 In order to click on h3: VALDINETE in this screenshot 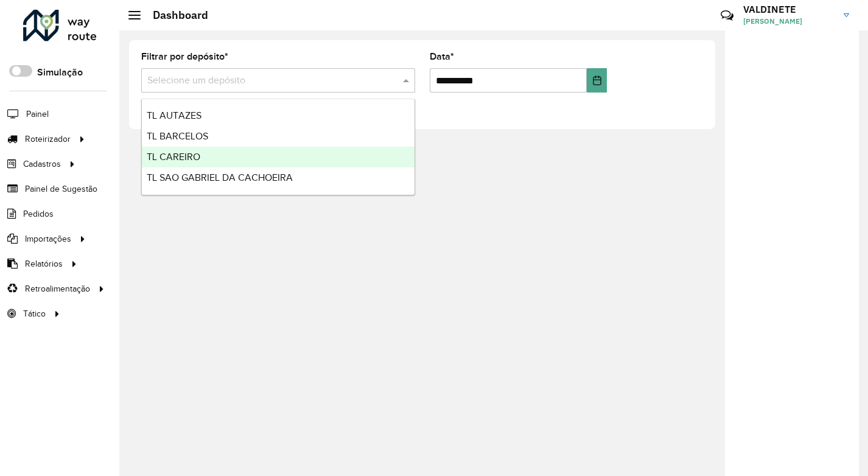, I will do `click(789, 9)`.